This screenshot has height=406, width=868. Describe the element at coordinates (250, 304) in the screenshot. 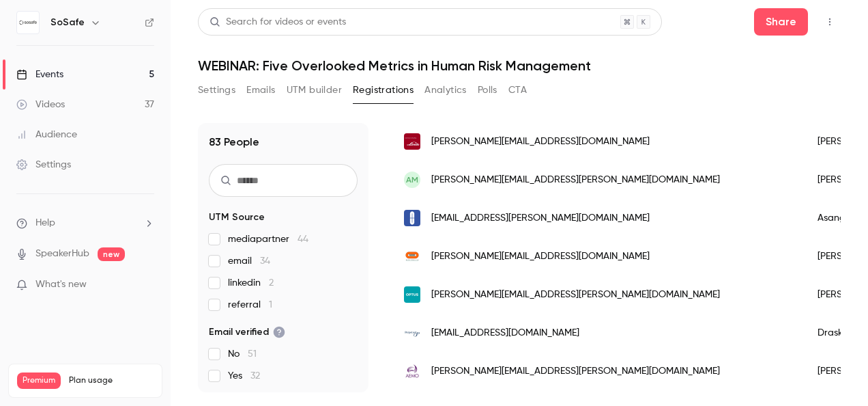

I see `span: referral` at that location.